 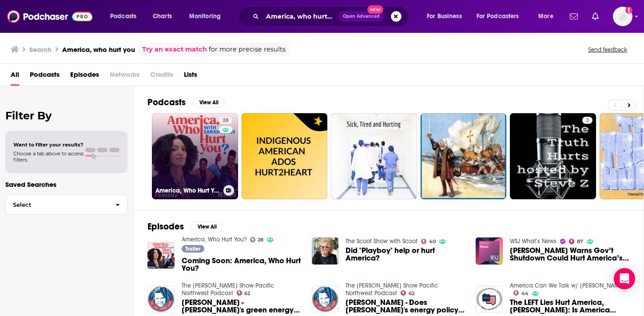 I want to click on a: Episodes, so click(x=85, y=76).